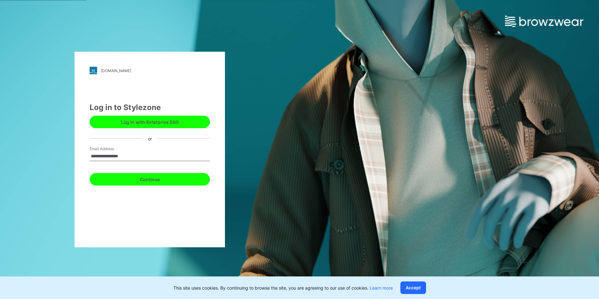 The width and height of the screenshot is (599, 299). Describe the element at coordinates (283, 288) in the screenshot. I see `p: This site uses cookies. By continuing to browse the site, you are agreeing to our use of cookies.` at that location.